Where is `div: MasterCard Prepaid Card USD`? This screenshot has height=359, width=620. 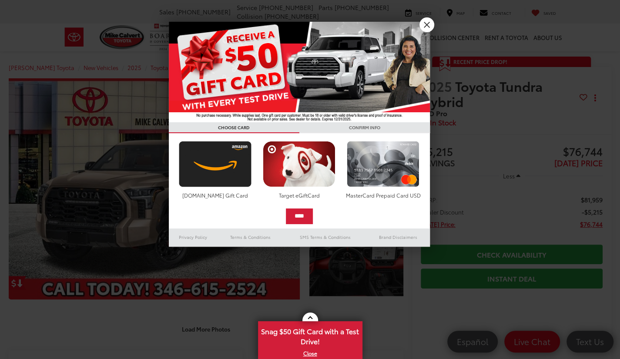 div: MasterCard Prepaid Card USD is located at coordinates (383, 195).